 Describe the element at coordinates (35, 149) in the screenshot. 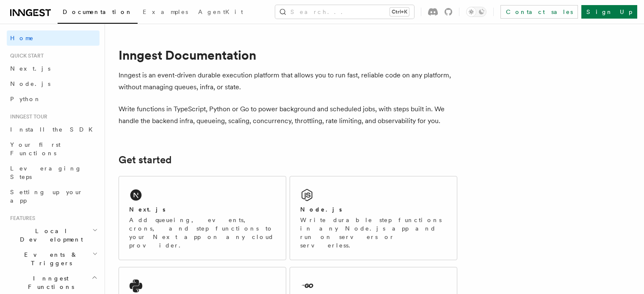

I see `span: Your first Functions` at that location.